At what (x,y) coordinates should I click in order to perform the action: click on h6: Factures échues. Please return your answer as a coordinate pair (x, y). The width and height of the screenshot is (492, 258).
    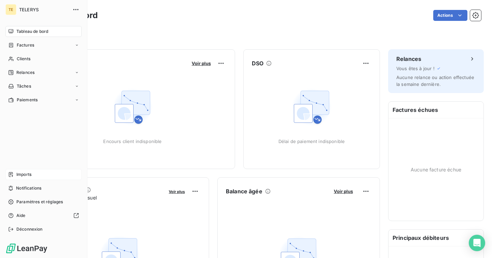
    Looking at the image, I should click on (436, 110).